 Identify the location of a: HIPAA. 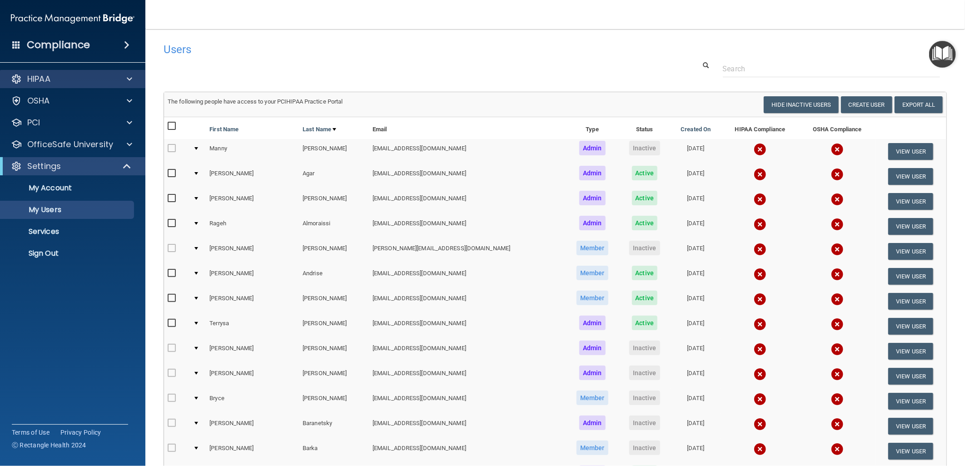
(71, 79).